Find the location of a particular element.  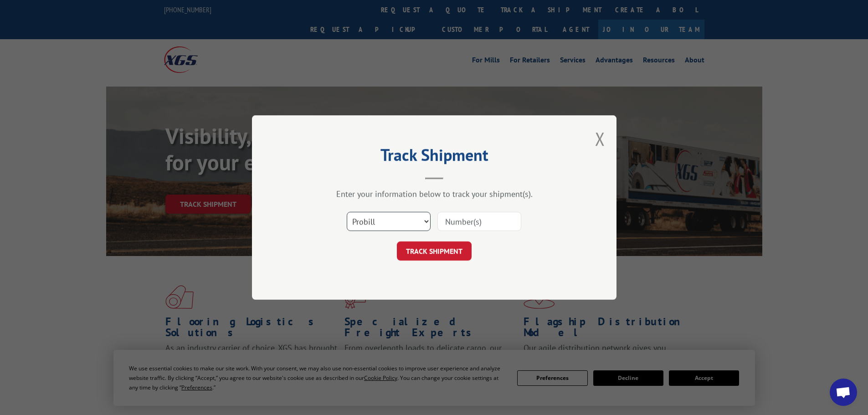

div: Enter your information below to track your shipment(s). is located at coordinates (434, 193).